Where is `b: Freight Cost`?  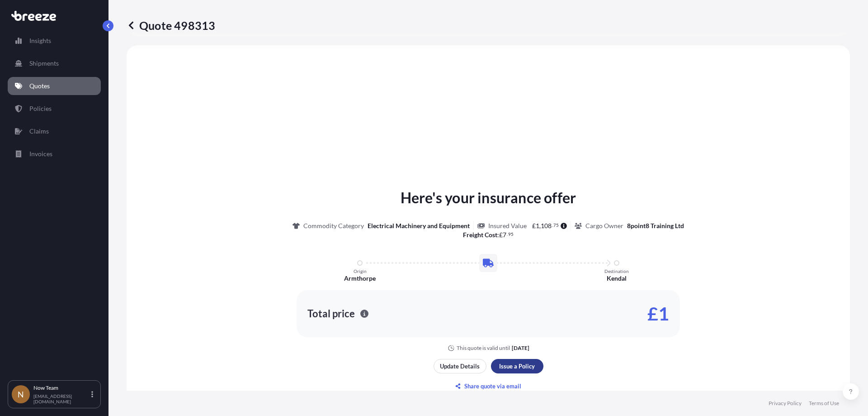 b: Freight Cost is located at coordinates (480, 234).